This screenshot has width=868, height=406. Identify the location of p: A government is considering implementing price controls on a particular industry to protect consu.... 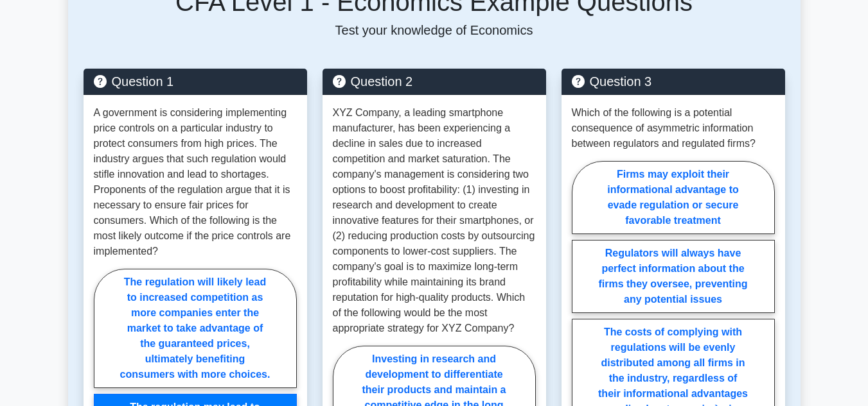
(195, 182).